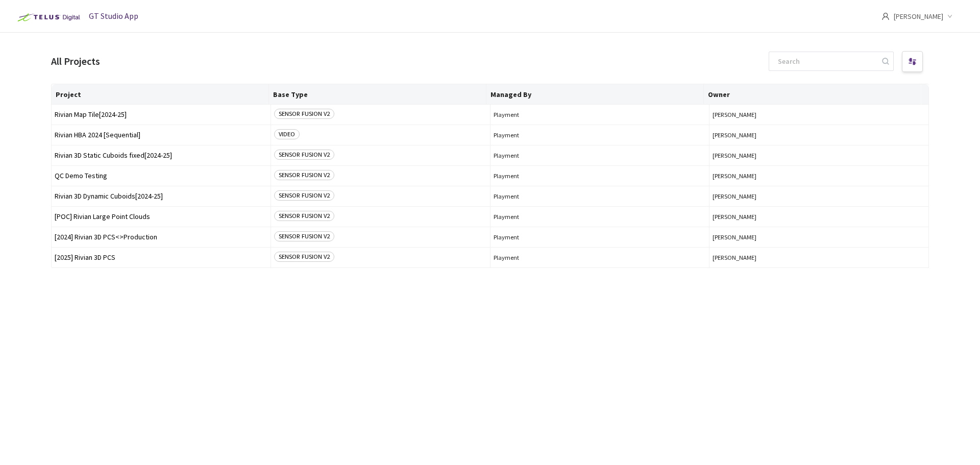 This screenshot has width=980, height=465. Describe the element at coordinates (161, 135) in the screenshot. I see `span: Rivian HBA 2024 [Sequential]` at that location.